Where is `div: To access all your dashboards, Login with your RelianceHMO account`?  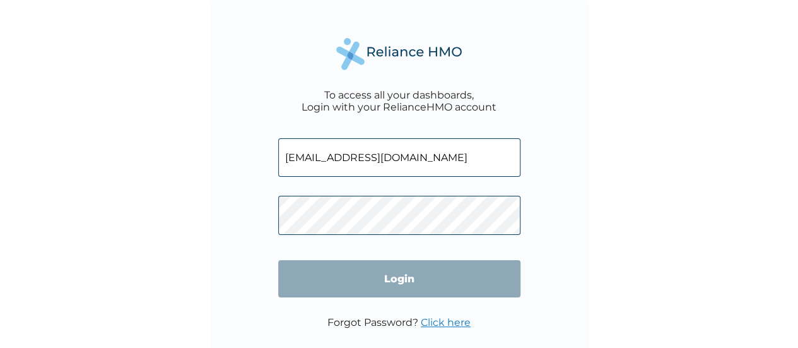
div: To access all your dashboards, Login with your RelianceHMO account is located at coordinates (399, 101).